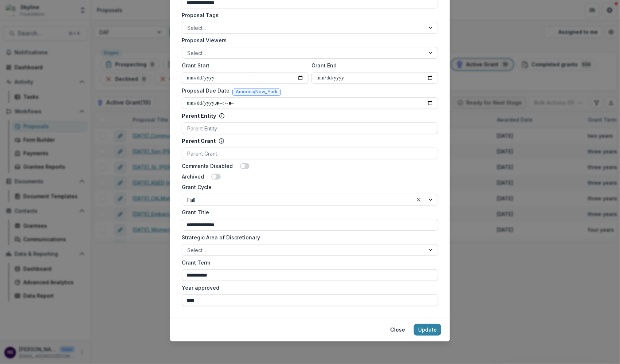 Image resolution: width=620 pixels, height=364 pixels. I want to click on span: America/New_York, so click(257, 91).